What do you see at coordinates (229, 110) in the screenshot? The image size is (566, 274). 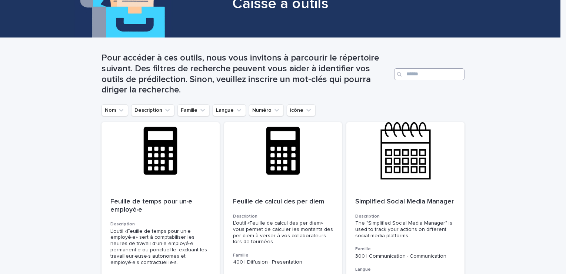 I see `button: Langue` at bounding box center [229, 110].